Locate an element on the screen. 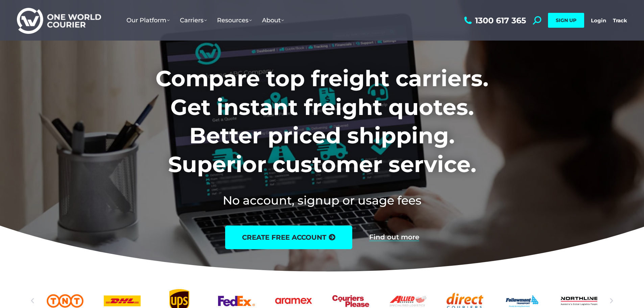  a: Carriers is located at coordinates (194, 20).